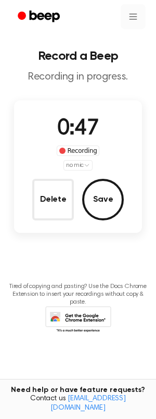 The height and width of the screenshot is (419, 156). I want to click on span: 0:47, so click(78, 129).